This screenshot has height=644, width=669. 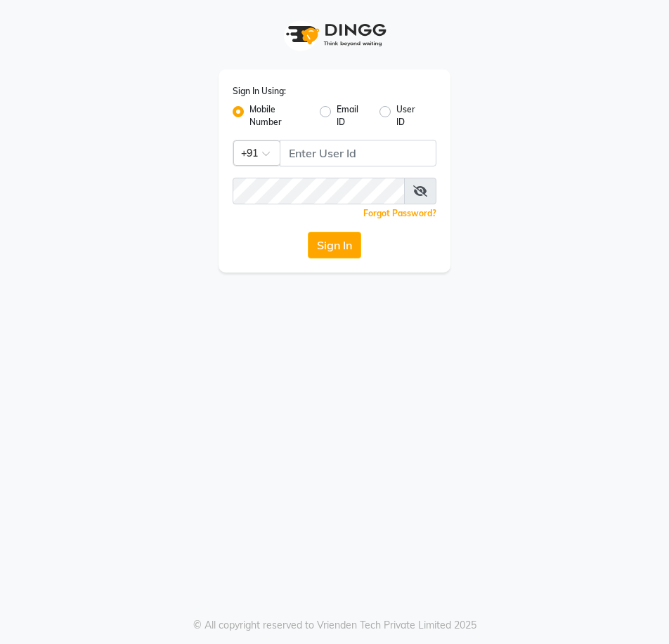 What do you see at coordinates (334, 246) in the screenshot?
I see `button: Sign In` at bounding box center [334, 246].